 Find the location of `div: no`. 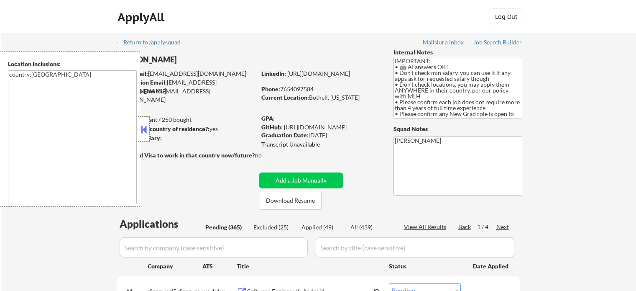

div: no is located at coordinates (267, 155).